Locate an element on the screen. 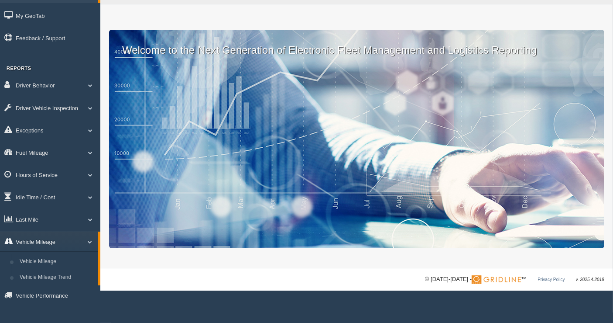 The height and width of the screenshot is (323, 613). a: Privacy Policy is located at coordinates (551, 279).